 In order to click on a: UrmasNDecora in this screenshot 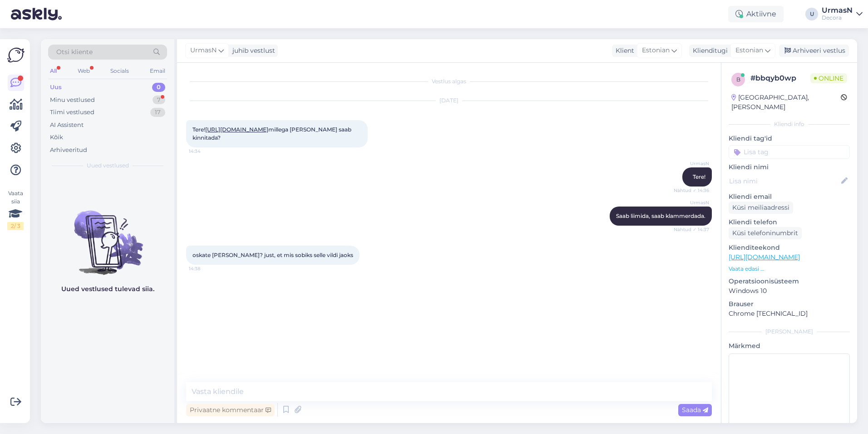, I will do `click(843, 14)`.